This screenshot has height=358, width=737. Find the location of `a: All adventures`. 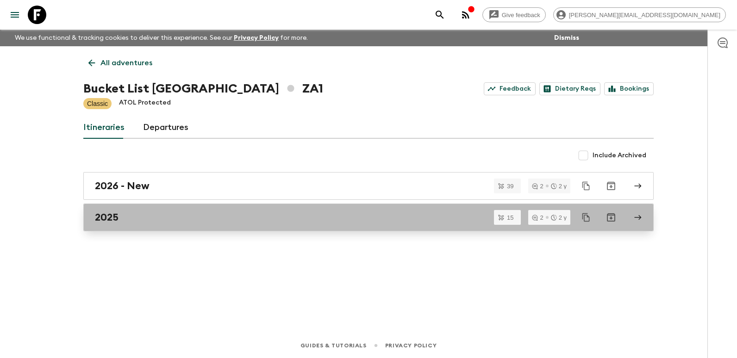

a: All adventures is located at coordinates (120, 63).